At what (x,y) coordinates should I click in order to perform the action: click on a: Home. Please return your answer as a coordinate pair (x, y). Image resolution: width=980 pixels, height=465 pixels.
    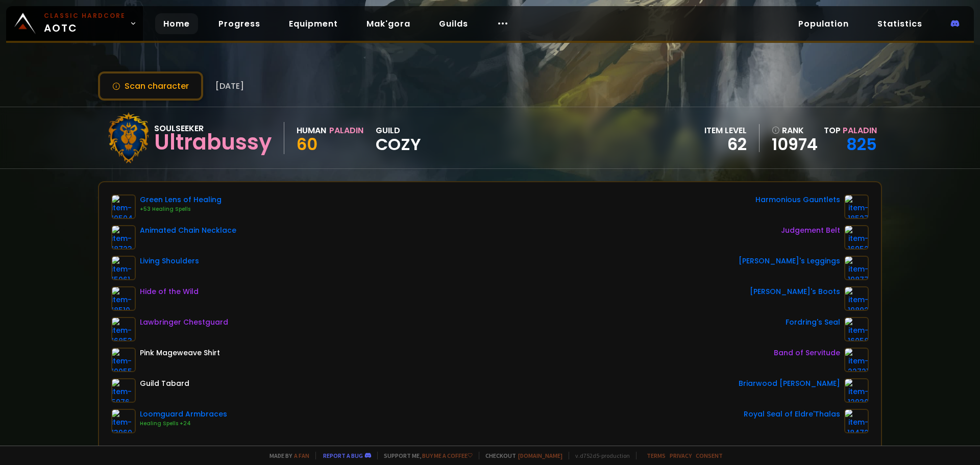
    Looking at the image, I should click on (177, 24).